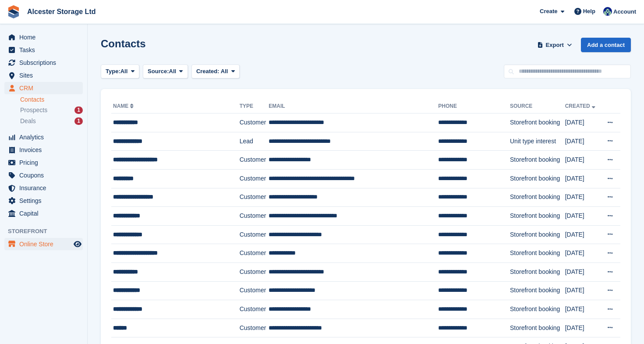  I want to click on a: Add a contact, so click(606, 45).